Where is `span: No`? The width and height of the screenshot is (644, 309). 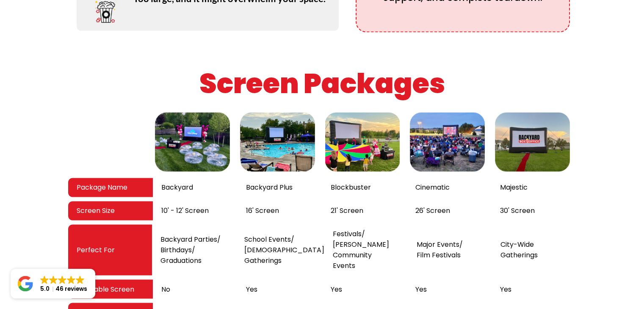
span: No is located at coordinates (165, 288).